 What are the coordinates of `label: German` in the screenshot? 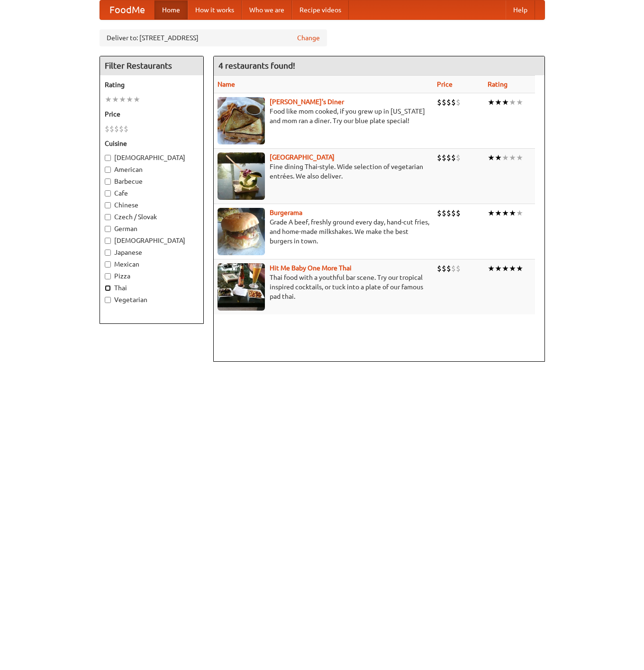 It's located at (152, 229).